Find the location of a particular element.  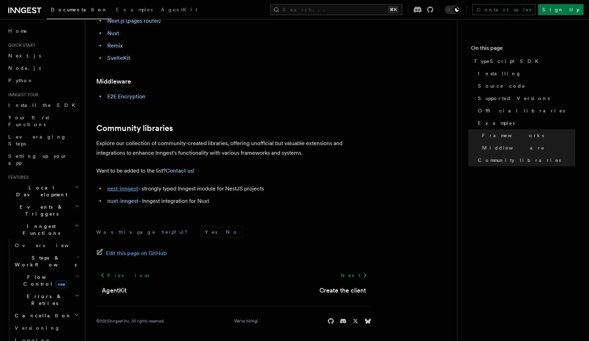

a: TypeScript SDK is located at coordinates (523, 61).